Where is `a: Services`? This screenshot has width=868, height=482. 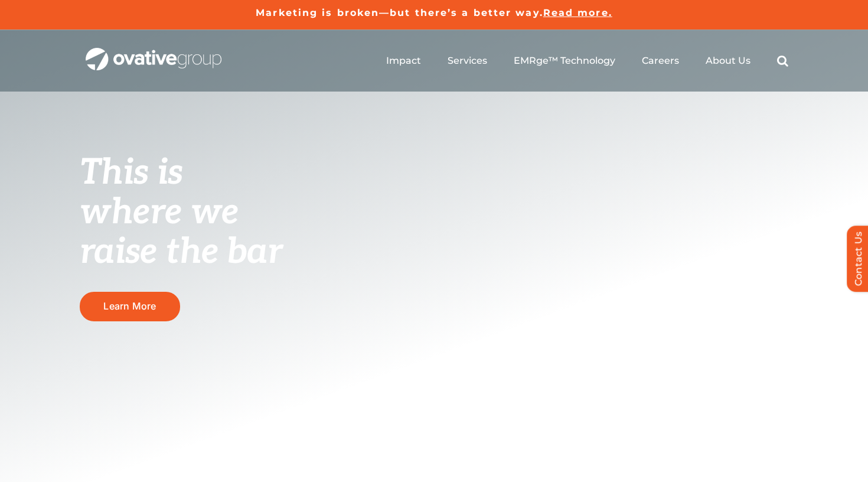 a: Services is located at coordinates (467, 61).